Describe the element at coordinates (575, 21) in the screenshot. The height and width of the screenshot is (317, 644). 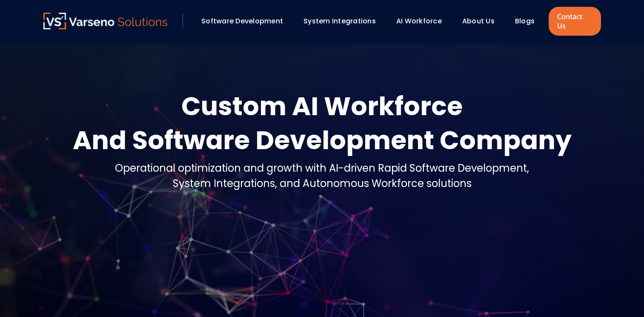
I see `a: Contact Us` at that location.